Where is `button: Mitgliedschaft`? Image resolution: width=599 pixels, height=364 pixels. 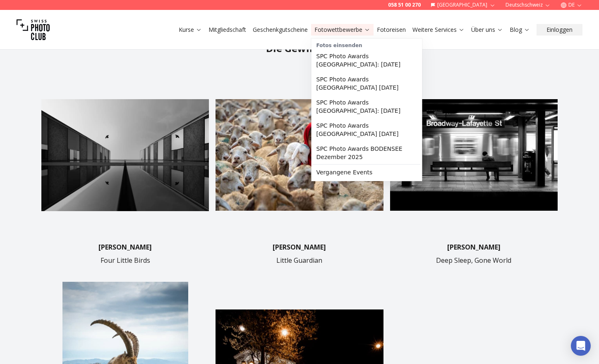 button: Mitgliedschaft is located at coordinates (227, 29).